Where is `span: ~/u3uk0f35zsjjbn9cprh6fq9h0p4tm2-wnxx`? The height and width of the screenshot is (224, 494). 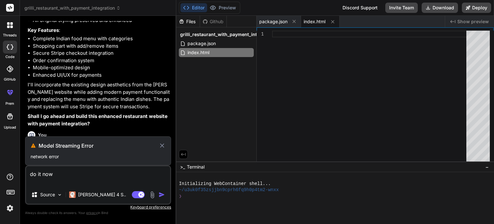
span: ~/u3uk0f35zsjjbn9cprh6fq9h0p4tm2-wnxx is located at coordinates (229, 190).